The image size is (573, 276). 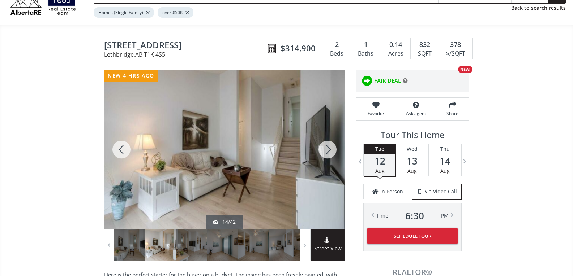 I want to click on div: Acres, so click(x=395, y=54).